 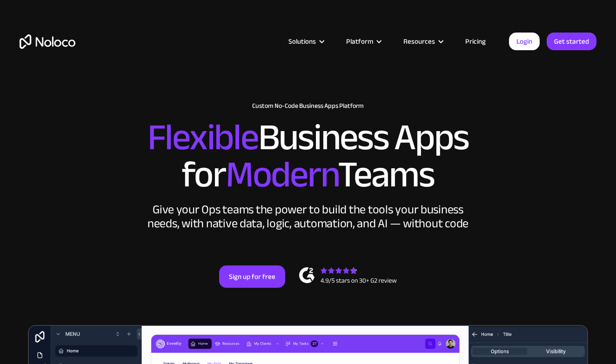 I want to click on a: Pricing, so click(x=475, y=41).